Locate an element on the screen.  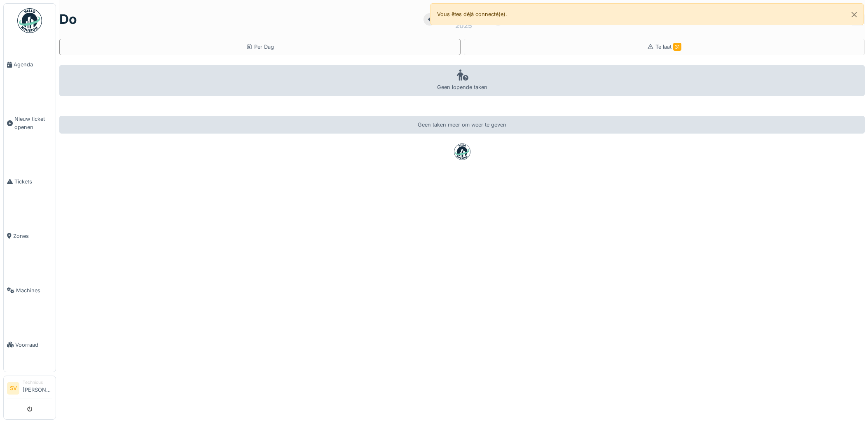
div: 2025 is located at coordinates (463, 26).